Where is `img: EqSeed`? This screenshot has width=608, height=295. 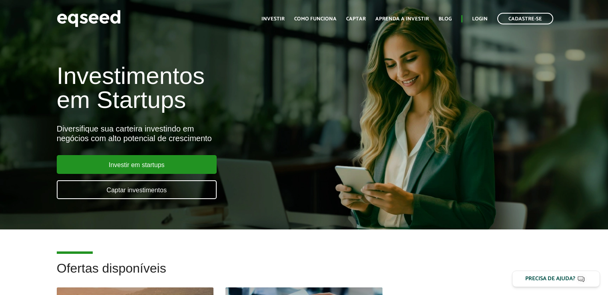
img: EqSeed is located at coordinates (89, 18).